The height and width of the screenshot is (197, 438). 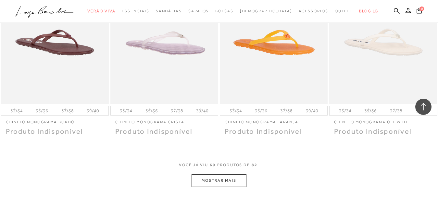 What do you see at coordinates (274, 120) in the screenshot?
I see `a: CHINELO MONOGRAMA LARANJA` at bounding box center [274, 120].